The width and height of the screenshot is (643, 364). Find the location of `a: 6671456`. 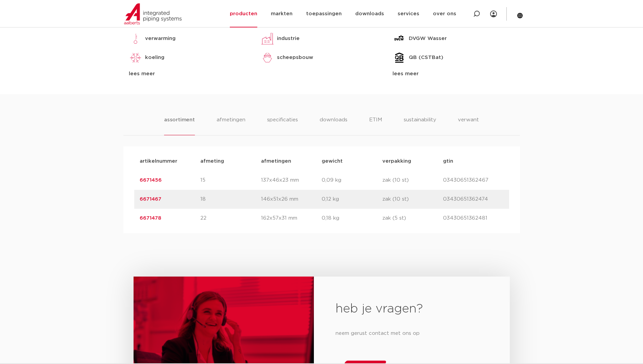

a: 6671456 is located at coordinates (151, 180).